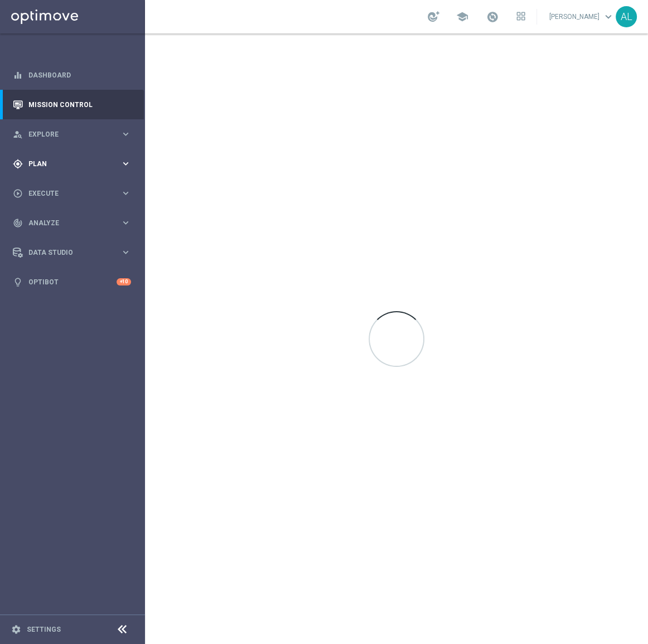 The width and height of the screenshot is (648, 644). Describe the element at coordinates (72, 253) in the screenshot. I see `div: Data Studio keyboard_arrow_right` at that location.